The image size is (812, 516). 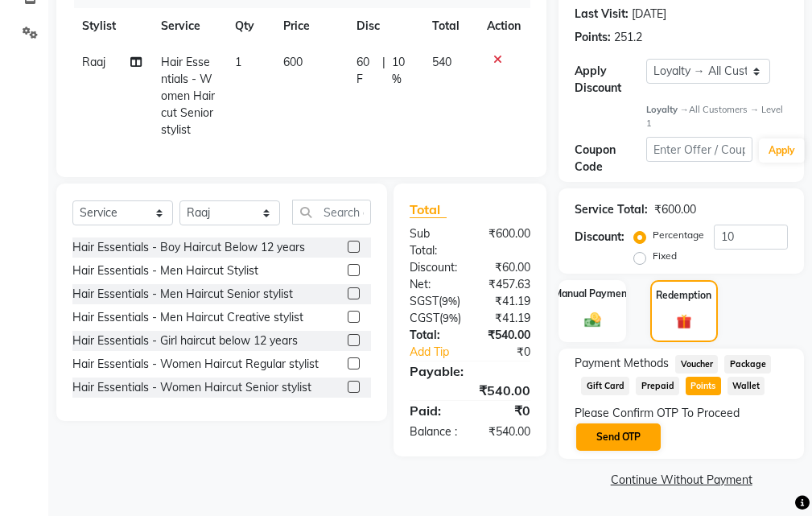 What do you see at coordinates (469, 371) in the screenshot?
I see `div: Payable:` at bounding box center [469, 371].